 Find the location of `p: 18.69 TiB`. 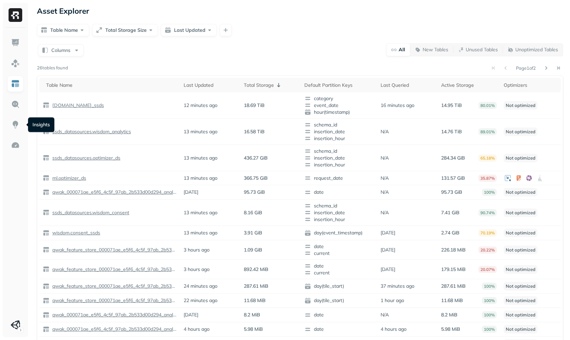

p: 18.69 TiB is located at coordinates (254, 105).